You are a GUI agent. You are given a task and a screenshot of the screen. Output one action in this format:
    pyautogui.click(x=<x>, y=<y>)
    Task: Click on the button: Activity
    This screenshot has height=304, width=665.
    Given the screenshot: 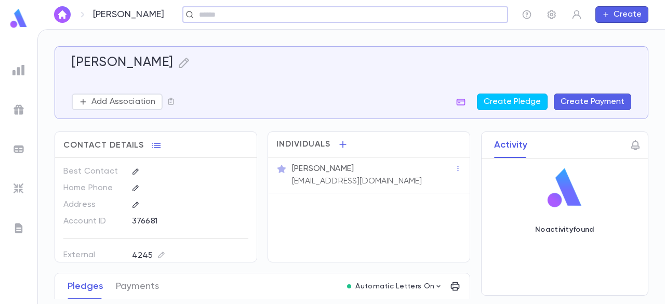 What is the action you would take?
    pyautogui.click(x=511, y=145)
    